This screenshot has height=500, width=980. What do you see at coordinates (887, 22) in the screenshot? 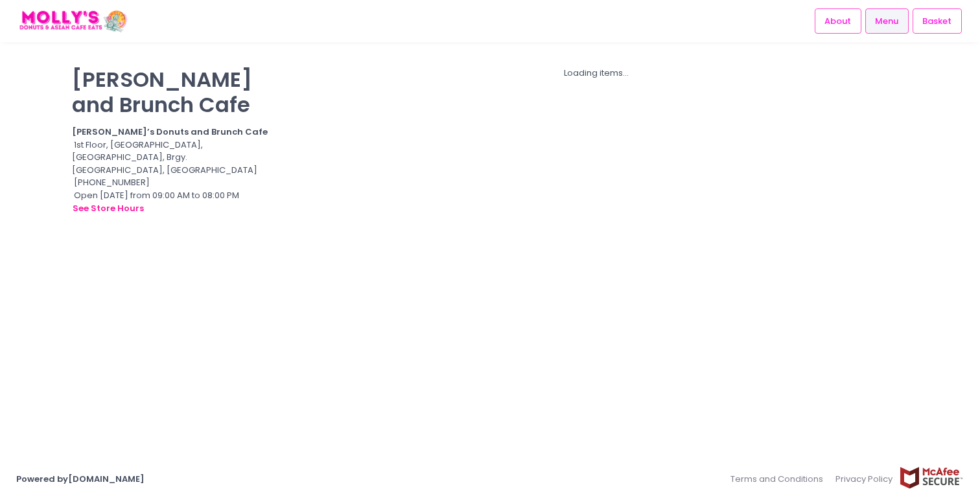
I see `span: Menu` at bounding box center [887, 22].